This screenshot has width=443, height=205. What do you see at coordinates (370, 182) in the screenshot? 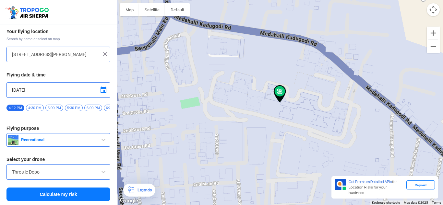
I see `span: Get Premium Detailed APIs` at bounding box center [370, 182].